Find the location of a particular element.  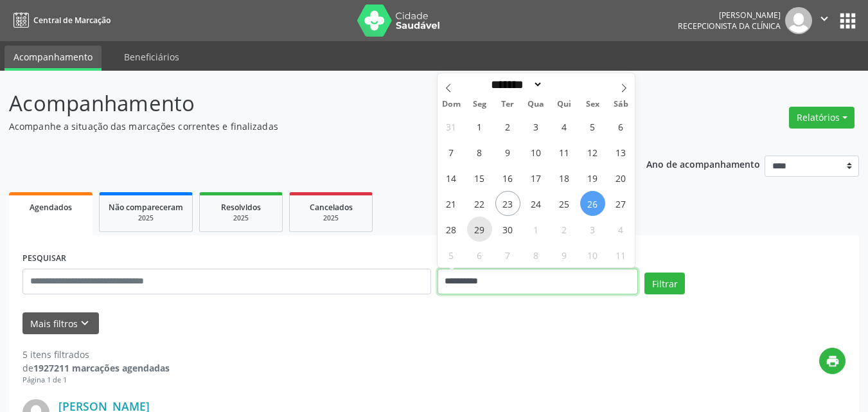

span: Setembro 27, 2025 is located at coordinates (621, 203).